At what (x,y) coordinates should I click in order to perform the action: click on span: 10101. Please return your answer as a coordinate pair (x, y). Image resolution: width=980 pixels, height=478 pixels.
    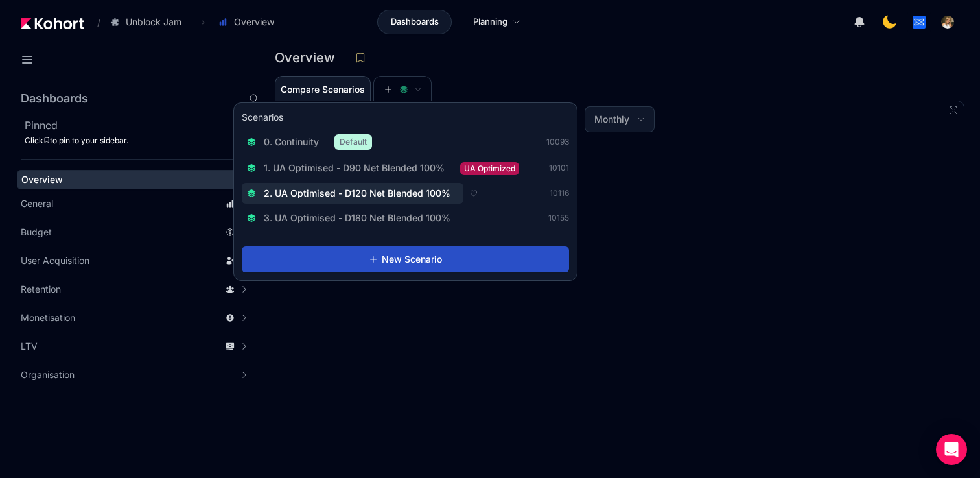
    Looking at the image, I should click on (558, 168).